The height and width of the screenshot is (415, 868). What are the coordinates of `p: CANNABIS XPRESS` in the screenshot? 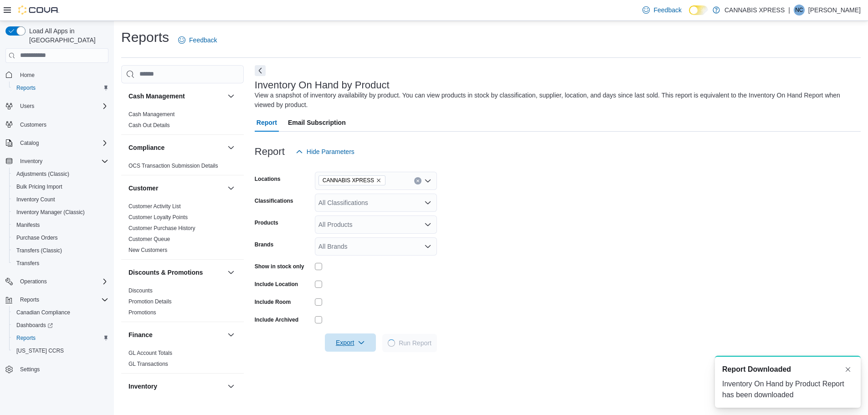 It's located at (754, 10).